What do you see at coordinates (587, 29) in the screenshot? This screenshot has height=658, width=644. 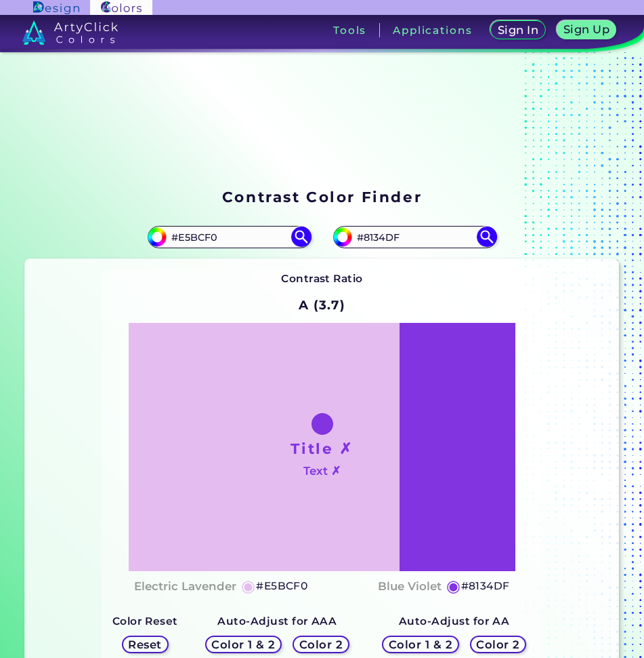 I see `h5: Sign Up` at bounding box center [587, 29].